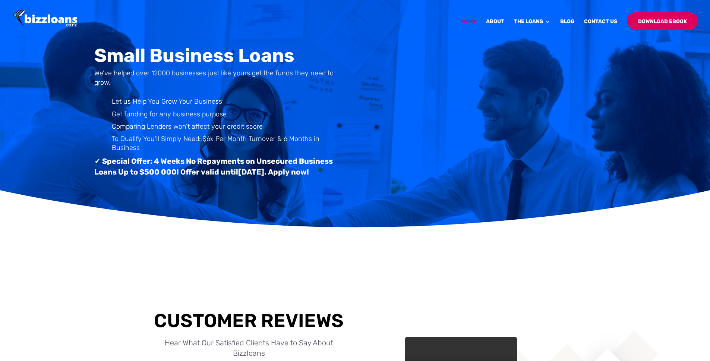  Describe the element at coordinates (568, 28) in the screenshot. I see `a: Blog` at that location.